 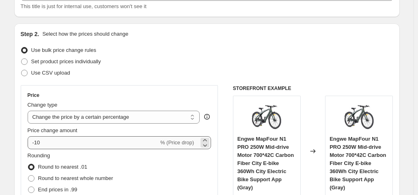 I want to click on span: Use bulk price change rules, so click(x=64, y=50).